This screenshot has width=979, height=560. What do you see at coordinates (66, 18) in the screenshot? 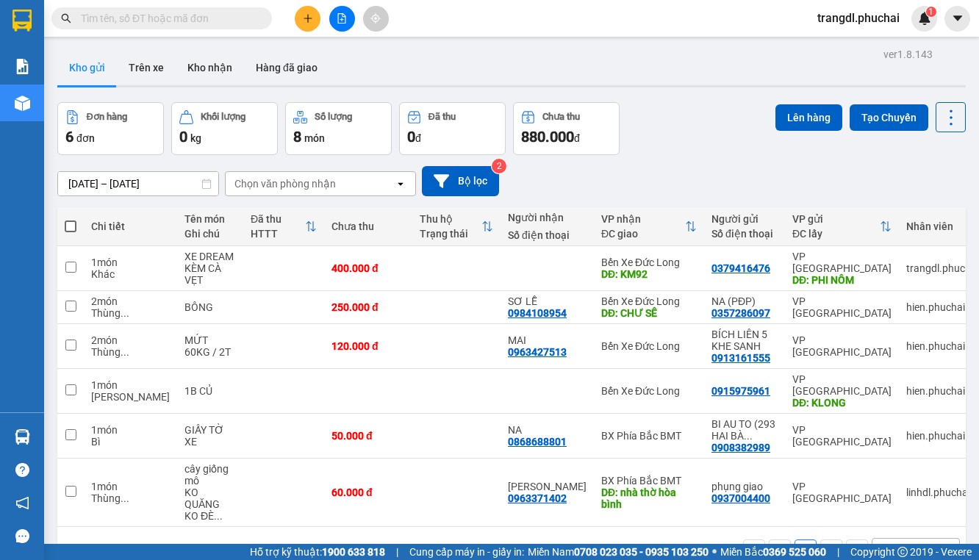
I see `span: search` at bounding box center [66, 18].